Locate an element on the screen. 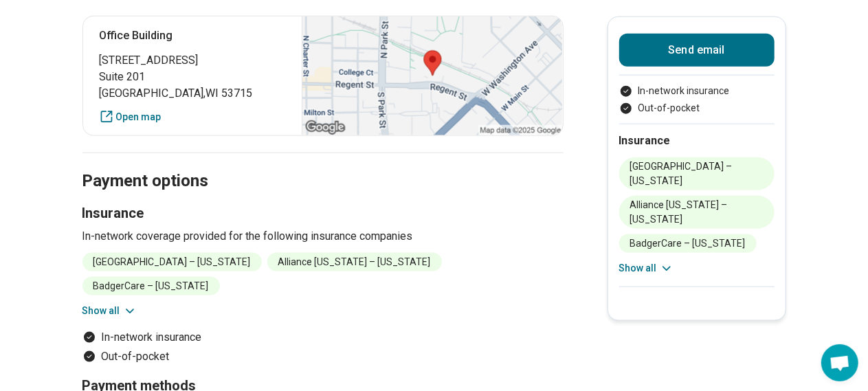  h2: Insurance is located at coordinates (697, 141).